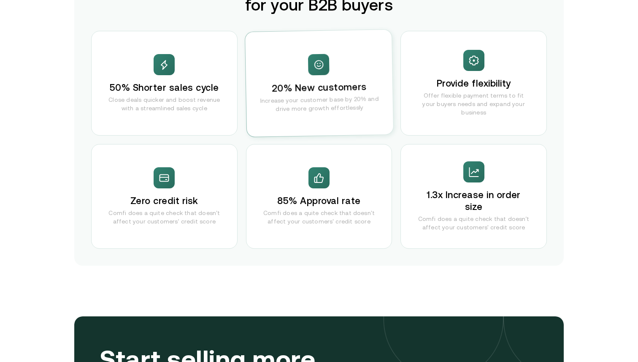  What do you see at coordinates (319, 88) in the screenshot?
I see `h3: 20% New customers` at bounding box center [319, 88].